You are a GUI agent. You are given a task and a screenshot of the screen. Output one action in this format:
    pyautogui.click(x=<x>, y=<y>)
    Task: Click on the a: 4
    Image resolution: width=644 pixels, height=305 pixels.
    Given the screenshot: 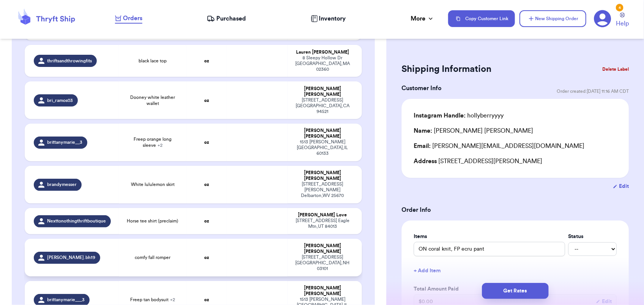 What is the action you would take?
    pyautogui.click(x=602, y=18)
    